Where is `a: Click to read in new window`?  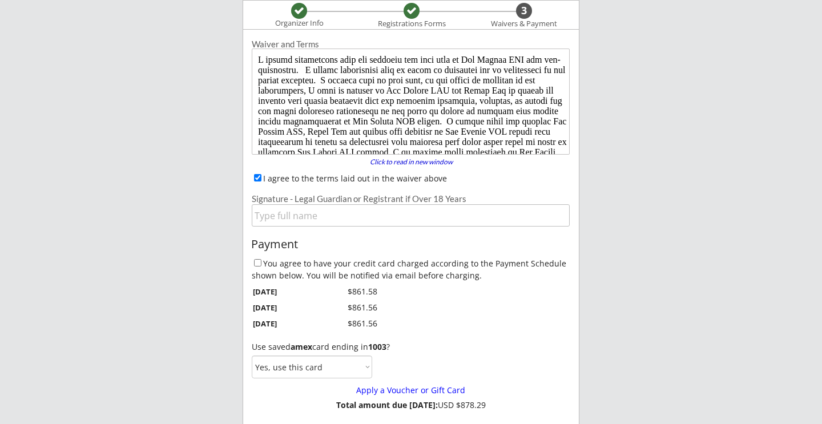 a: Click to read in new window is located at coordinates (411, 163).